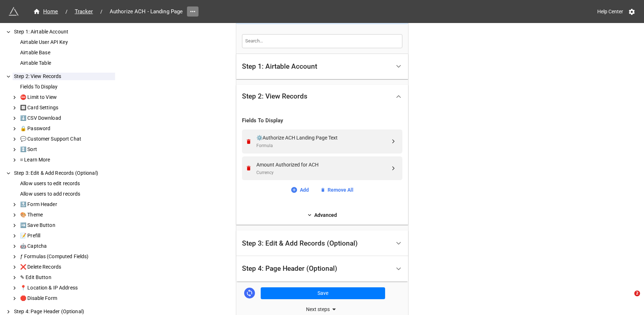 This screenshot has width=644, height=315. Describe the element at coordinates (66, 246) in the screenshot. I see `div: 🤖 Captcha` at that location.